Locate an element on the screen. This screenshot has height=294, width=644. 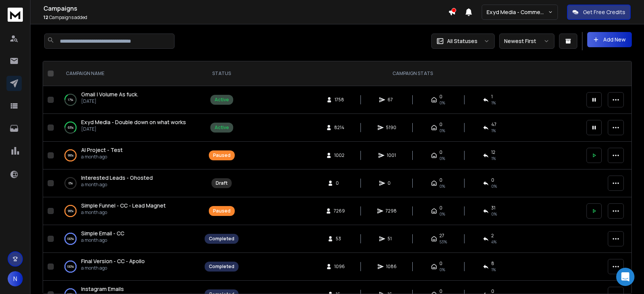
span: 27 is located at coordinates (442, 236).